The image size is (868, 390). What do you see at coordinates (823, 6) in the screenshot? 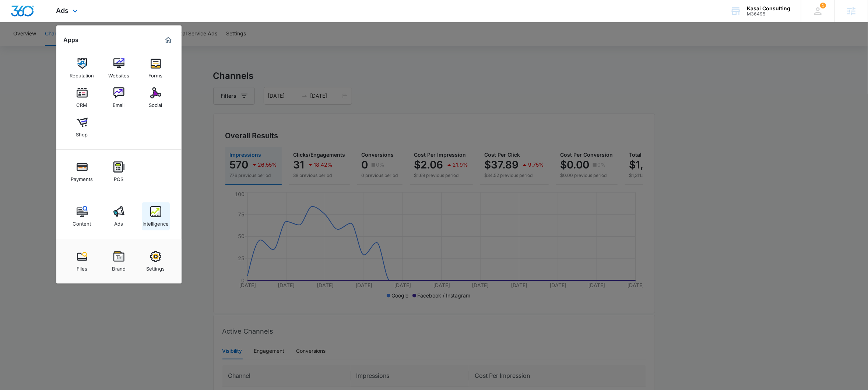
I see `span: 1` at bounding box center [823, 6].